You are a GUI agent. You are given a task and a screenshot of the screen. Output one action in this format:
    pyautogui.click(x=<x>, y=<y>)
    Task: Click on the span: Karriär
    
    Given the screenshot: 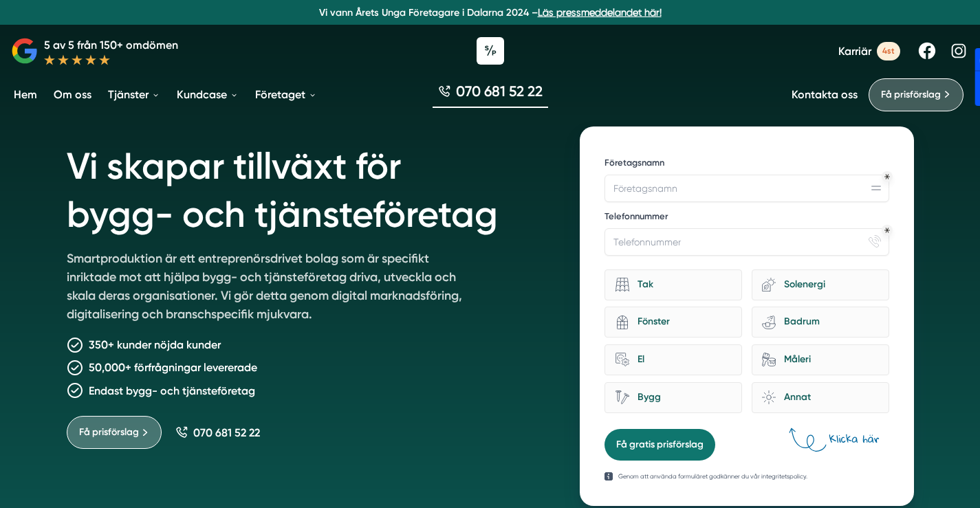 What is the action you would take?
    pyautogui.click(x=855, y=51)
    